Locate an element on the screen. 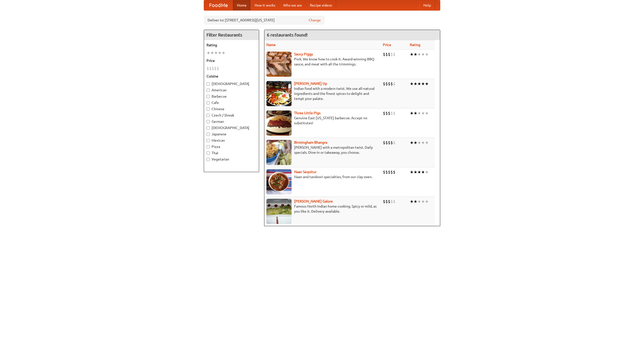 This screenshot has width=644, height=356. ng-pluralize: 6 restaurants found! is located at coordinates (288, 35).